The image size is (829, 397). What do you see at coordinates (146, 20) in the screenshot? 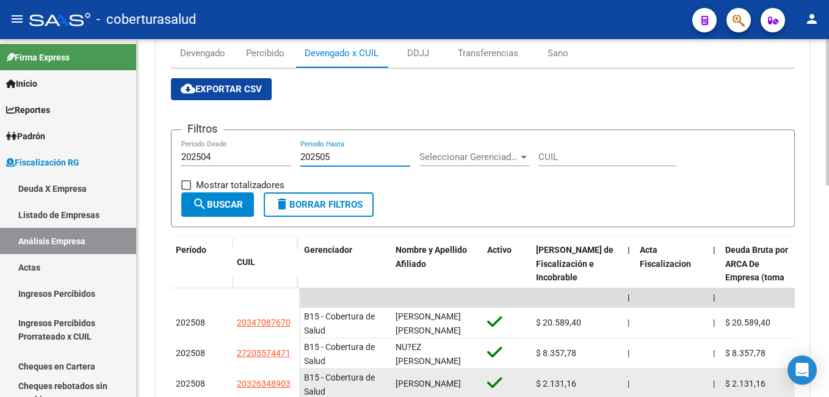
I see `span: - coberturasalud` at bounding box center [146, 20].